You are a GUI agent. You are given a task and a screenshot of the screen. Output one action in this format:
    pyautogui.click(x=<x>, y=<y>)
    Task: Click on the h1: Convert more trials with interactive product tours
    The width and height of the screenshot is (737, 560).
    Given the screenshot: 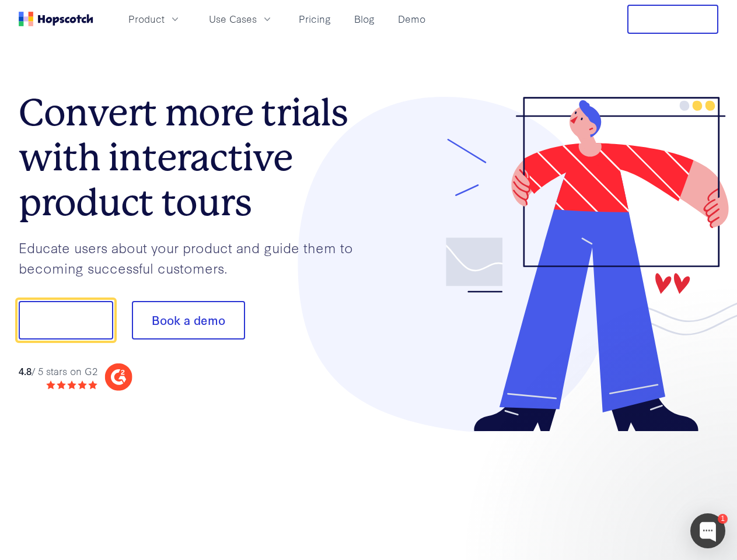 What is the action you would take?
    pyautogui.click(x=193, y=157)
    